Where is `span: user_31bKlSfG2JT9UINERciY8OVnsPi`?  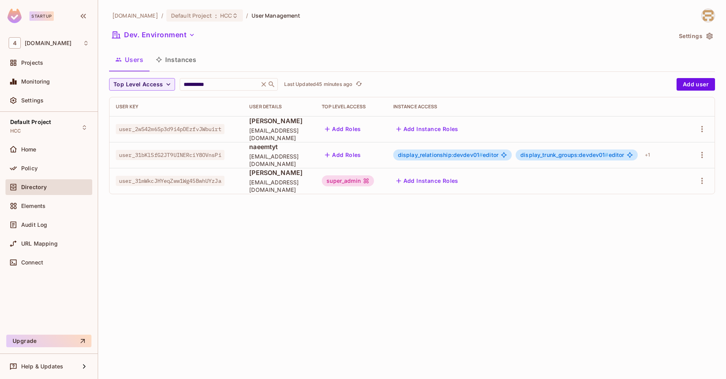
span: user_31bKlSfG2JT9UINERciY8OVnsPi is located at coordinates (170, 155).